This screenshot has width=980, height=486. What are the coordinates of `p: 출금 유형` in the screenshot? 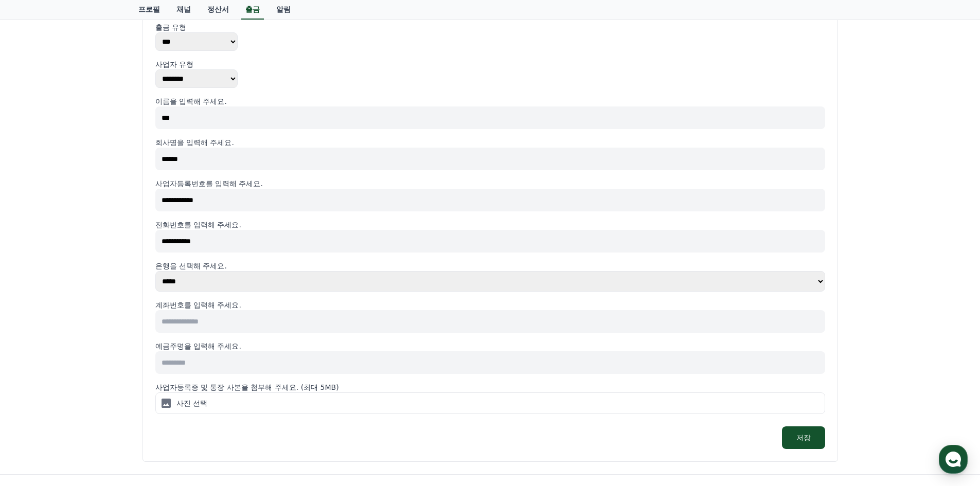 It's located at (490, 27).